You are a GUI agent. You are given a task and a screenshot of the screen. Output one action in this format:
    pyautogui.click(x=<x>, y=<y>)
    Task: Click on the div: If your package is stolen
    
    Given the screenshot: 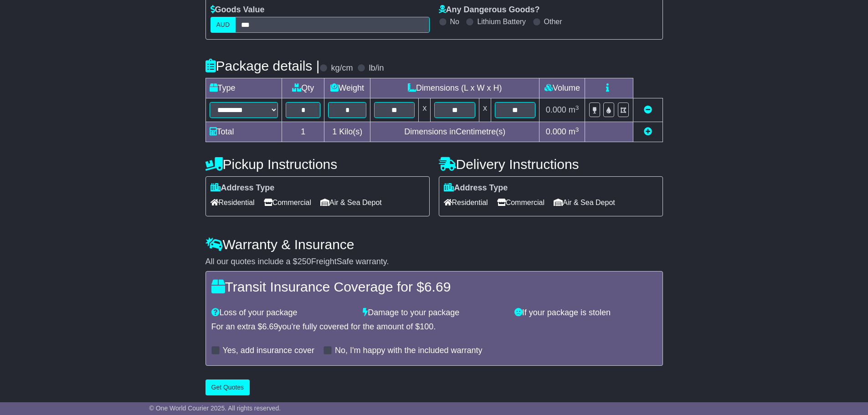 What is the action you would take?
    pyautogui.click(x=586, y=313)
    